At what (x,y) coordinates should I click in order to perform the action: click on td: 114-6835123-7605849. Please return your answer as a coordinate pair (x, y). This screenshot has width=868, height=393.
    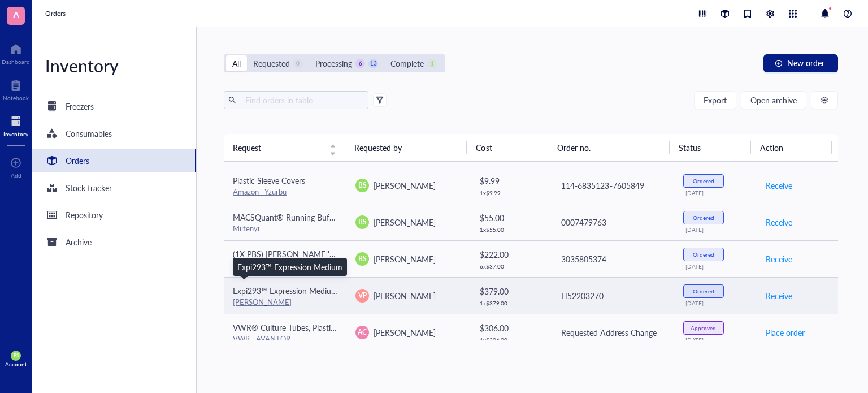
    Looking at the image, I should click on (612, 185).